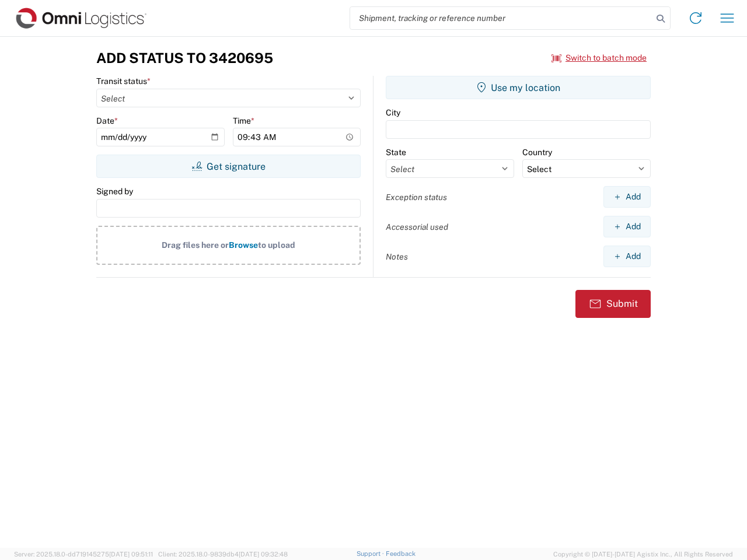  Describe the element at coordinates (599, 58) in the screenshot. I see `button: Switch to batch mode` at that location.